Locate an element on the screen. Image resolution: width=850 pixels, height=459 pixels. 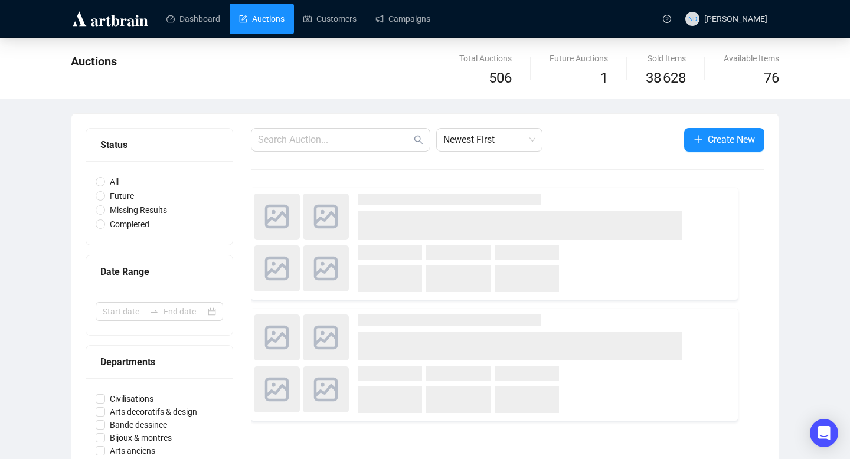
span: Civilisations is located at coordinates (132, 399).